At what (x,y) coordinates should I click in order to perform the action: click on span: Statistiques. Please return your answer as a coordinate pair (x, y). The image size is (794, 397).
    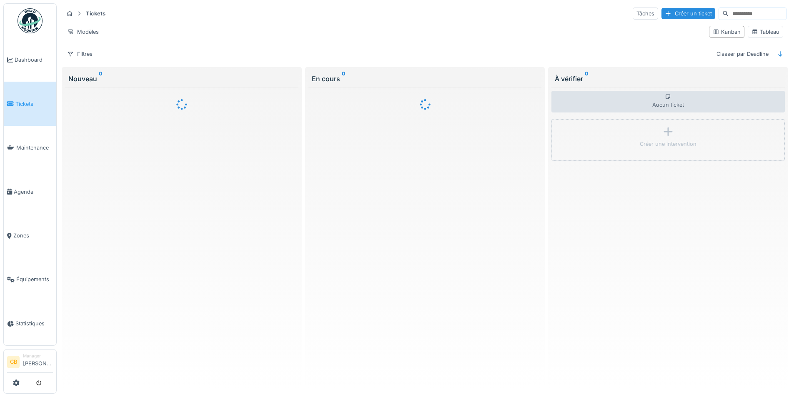
    Looking at the image, I should click on (34, 324).